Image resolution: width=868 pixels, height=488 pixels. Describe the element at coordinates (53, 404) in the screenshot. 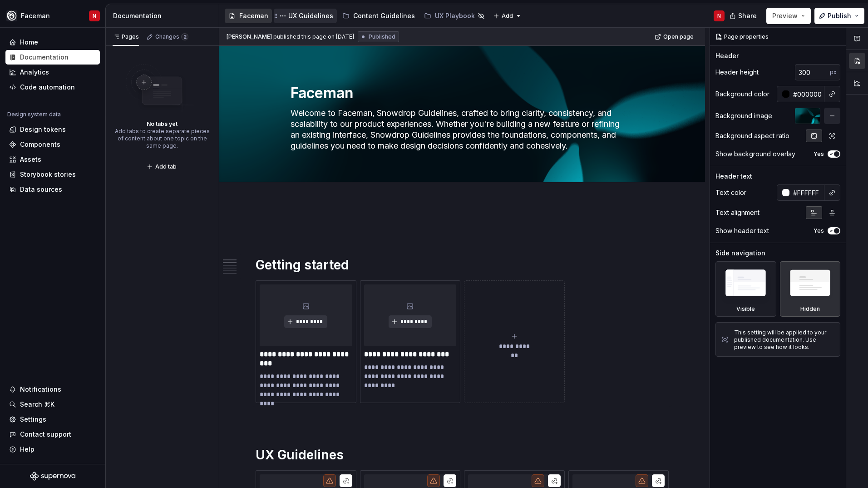

I see `button: Search ⌘K` at that location.